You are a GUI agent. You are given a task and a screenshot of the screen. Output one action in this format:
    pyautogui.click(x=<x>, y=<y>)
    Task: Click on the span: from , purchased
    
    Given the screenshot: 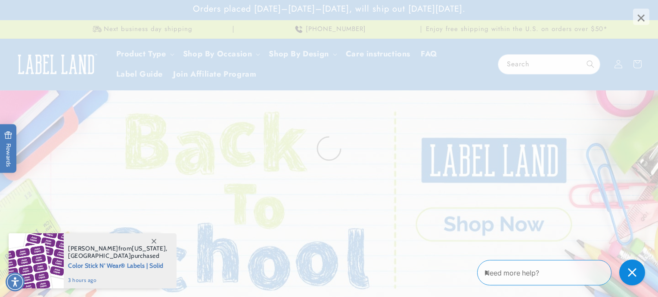 What is the action you would take?
    pyautogui.click(x=118, y=253)
    